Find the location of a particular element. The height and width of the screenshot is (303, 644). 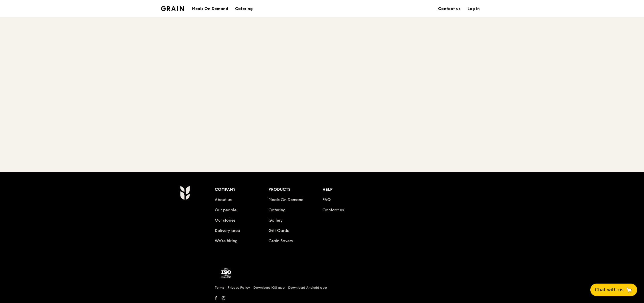

a: Our people is located at coordinates (226, 210).